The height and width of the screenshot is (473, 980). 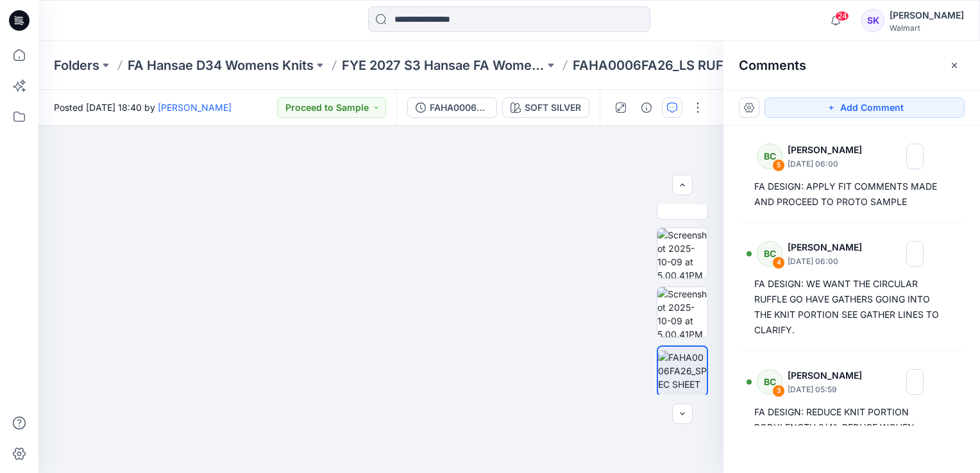 What do you see at coordinates (77, 65) in the screenshot?
I see `a: Folders` at bounding box center [77, 65].